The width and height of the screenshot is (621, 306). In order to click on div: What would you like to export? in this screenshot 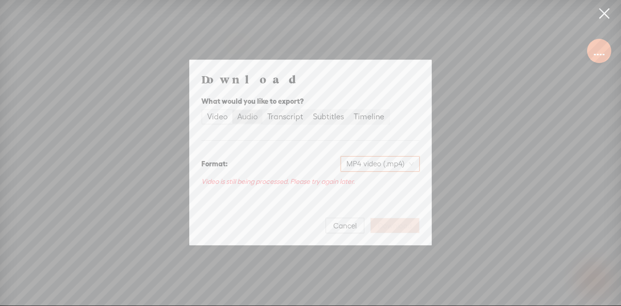, I will do `click(311, 101)`.